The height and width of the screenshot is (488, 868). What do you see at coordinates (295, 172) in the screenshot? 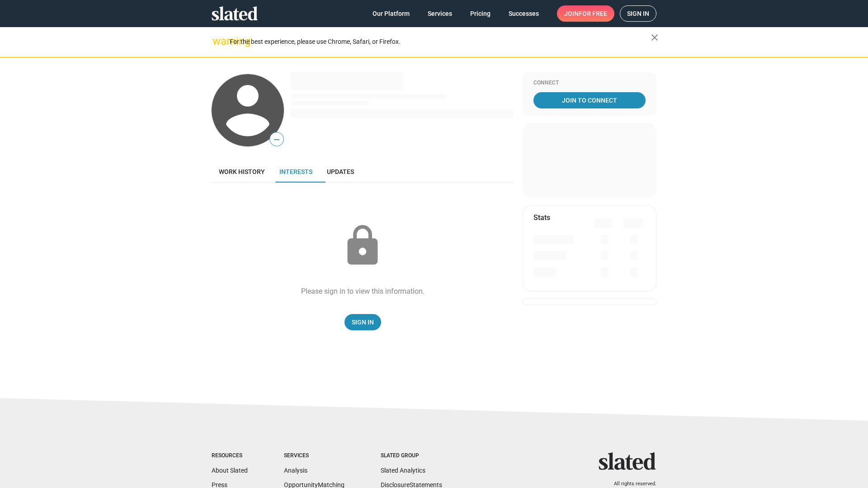
I see `span: Interests` at bounding box center [295, 172].